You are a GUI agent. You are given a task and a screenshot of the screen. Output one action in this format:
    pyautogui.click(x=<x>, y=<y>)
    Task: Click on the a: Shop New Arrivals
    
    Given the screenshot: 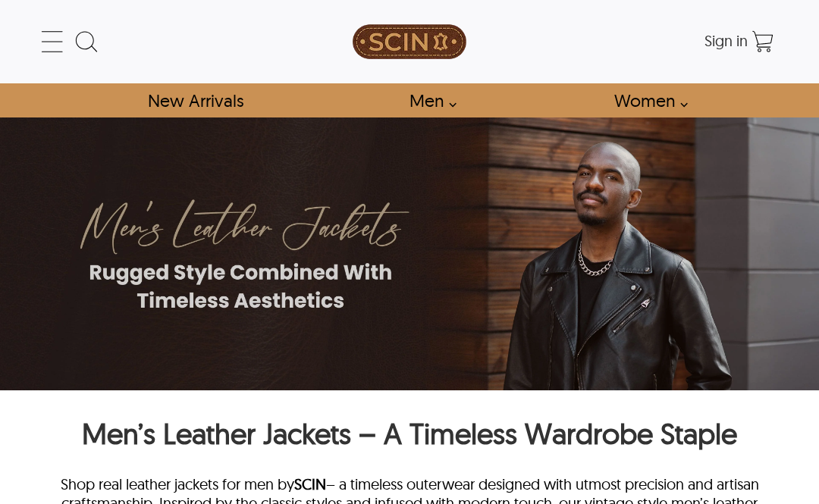 What is the action you would take?
    pyautogui.click(x=195, y=100)
    